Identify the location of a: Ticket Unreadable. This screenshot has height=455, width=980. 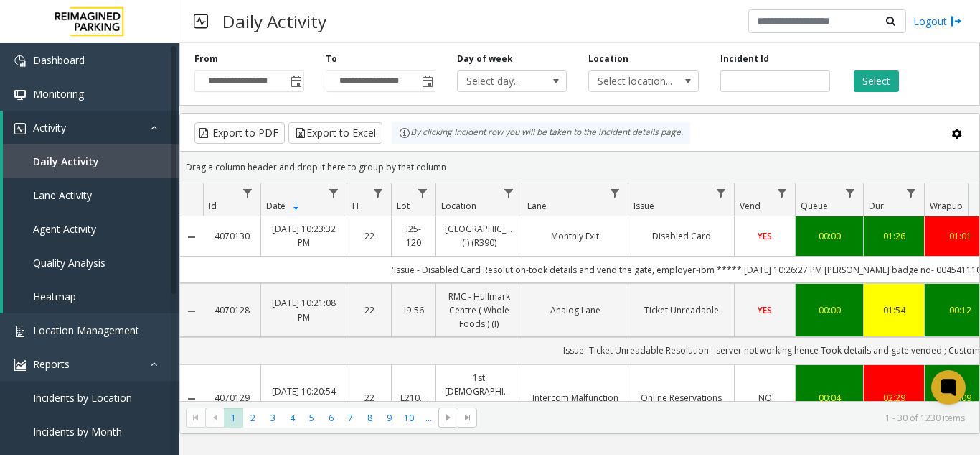
(681, 310).